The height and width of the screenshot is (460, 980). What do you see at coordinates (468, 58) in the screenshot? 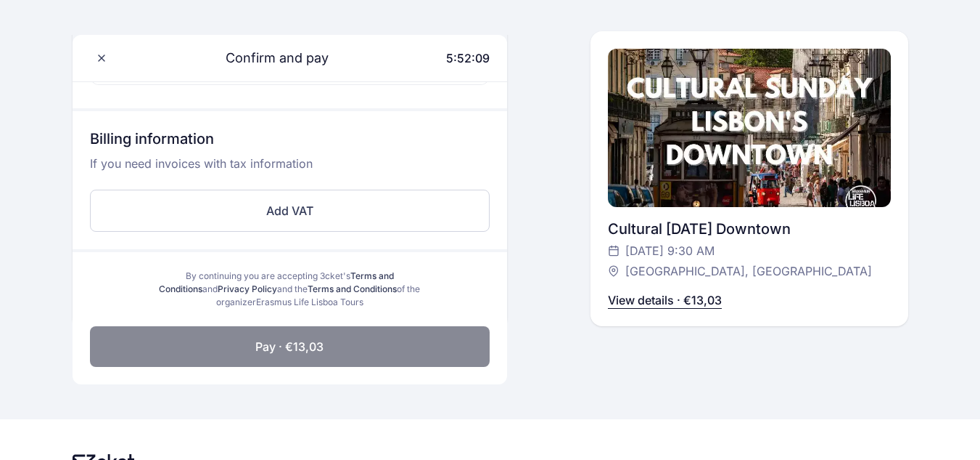
I see `span: 5:52:09` at bounding box center [468, 58].